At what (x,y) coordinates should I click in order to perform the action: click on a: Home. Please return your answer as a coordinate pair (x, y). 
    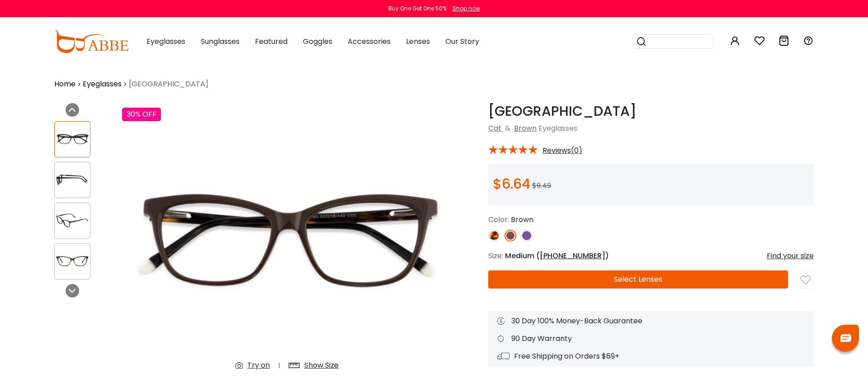
    Looking at the image, I should click on (65, 84).